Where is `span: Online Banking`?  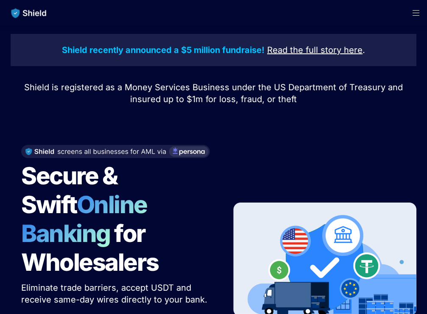 span: Online Banking is located at coordinates (88, 219).